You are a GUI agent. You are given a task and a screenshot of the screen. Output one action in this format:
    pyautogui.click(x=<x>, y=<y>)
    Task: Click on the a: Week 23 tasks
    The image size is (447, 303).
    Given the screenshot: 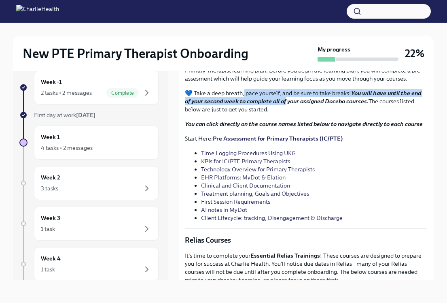 What is the action you would take?
    pyautogui.click(x=89, y=183)
    